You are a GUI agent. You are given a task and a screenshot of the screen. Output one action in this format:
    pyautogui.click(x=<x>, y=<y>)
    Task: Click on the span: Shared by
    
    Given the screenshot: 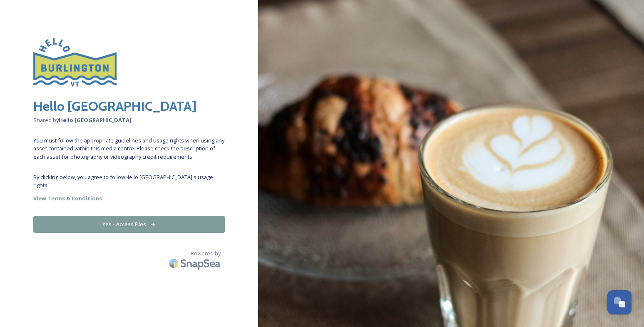 What is the action you would take?
    pyautogui.click(x=129, y=120)
    